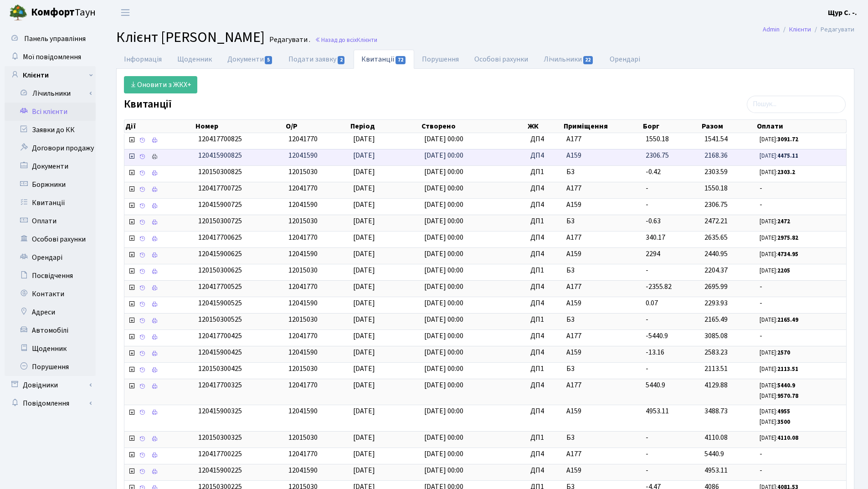  I want to click on span: 2168.36, so click(716, 155).